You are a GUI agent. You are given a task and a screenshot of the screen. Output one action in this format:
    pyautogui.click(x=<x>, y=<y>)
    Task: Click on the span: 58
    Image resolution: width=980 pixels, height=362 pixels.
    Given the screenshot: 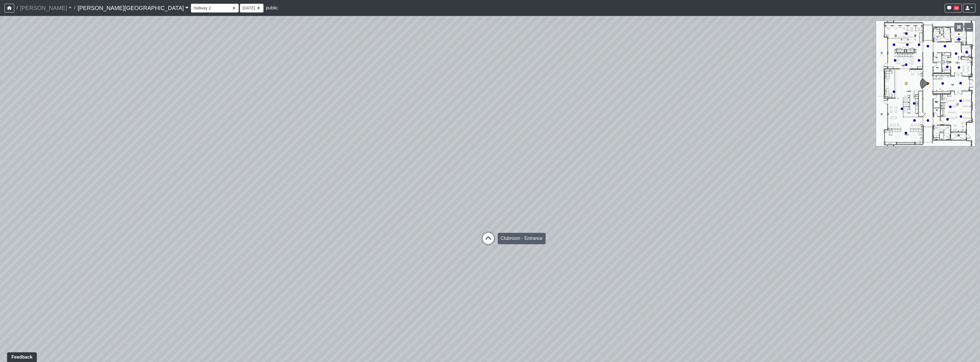 What is the action you would take?
    pyautogui.click(x=956, y=8)
    